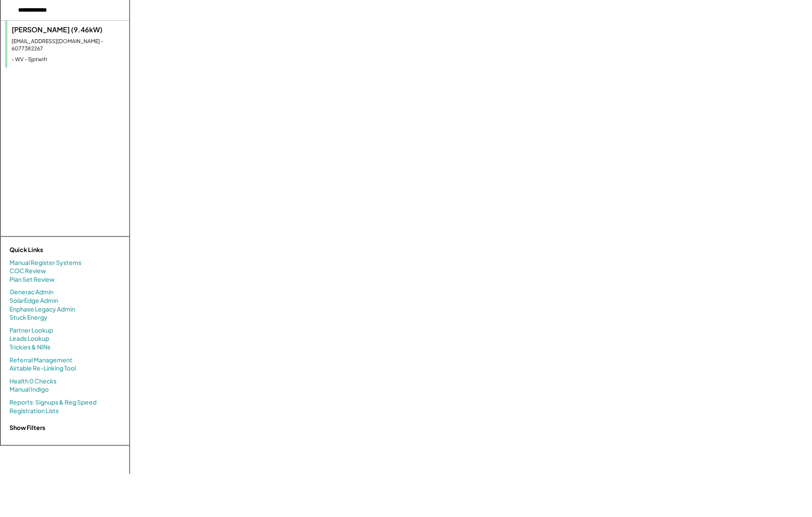 The height and width of the screenshot is (517, 812). I want to click on a: Enphase Legacy Admin, so click(43, 309).